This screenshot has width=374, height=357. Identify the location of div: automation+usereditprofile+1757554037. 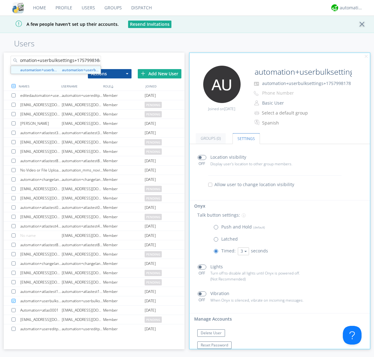
(41, 329).